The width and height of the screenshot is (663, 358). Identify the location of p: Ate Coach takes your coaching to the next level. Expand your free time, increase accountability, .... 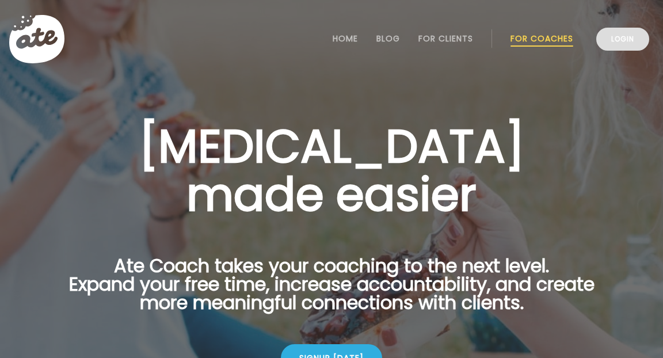
(331, 291).